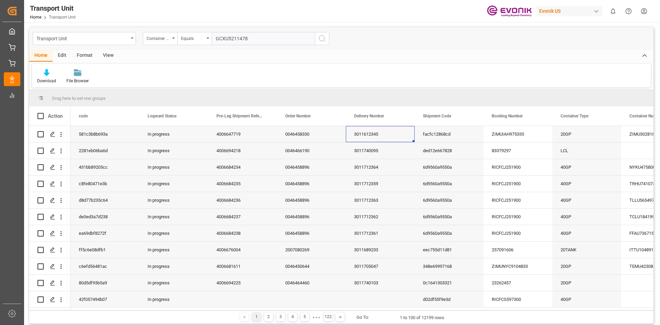 This screenshot has height=325, width=660. I want to click on div: ZIMUIAH975335, so click(518, 134).